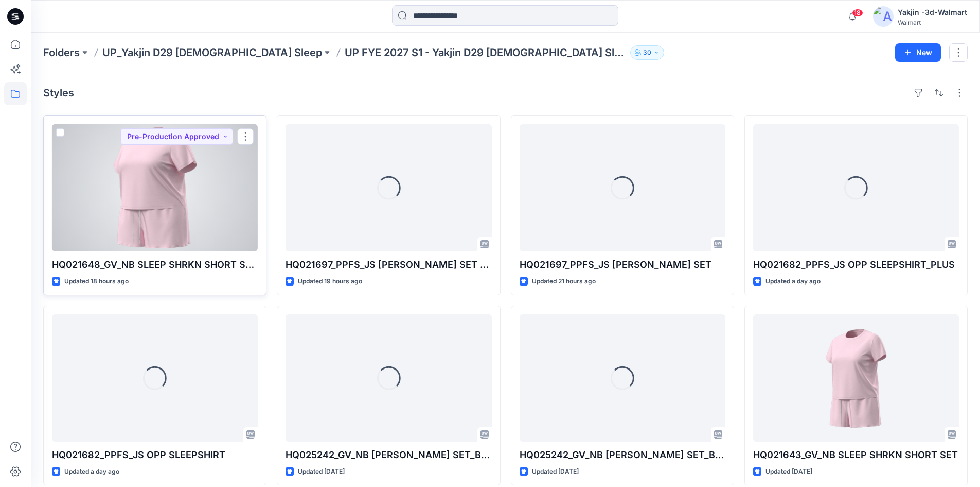 This screenshot has height=487, width=980. I want to click on img: avatar, so click(884, 16).